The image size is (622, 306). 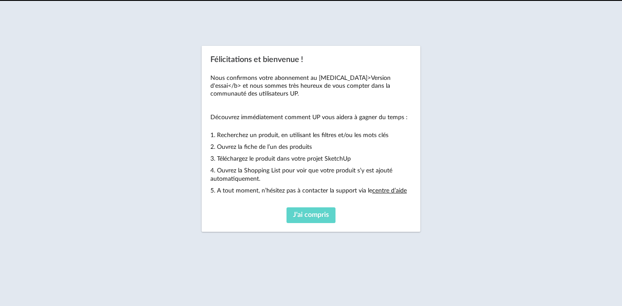 What do you see at coordinates (311, 175) in the screenshot?
I see `p: 4. Ouvrez la Shopping List pour voir que votre produit s’y est ajouté automatiquement.` at bounding box center [311, 175].